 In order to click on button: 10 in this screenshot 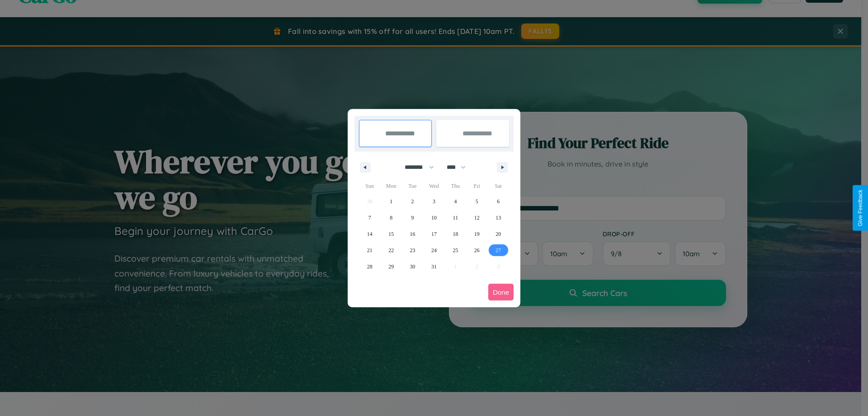, I will do `click(434, 217)`.